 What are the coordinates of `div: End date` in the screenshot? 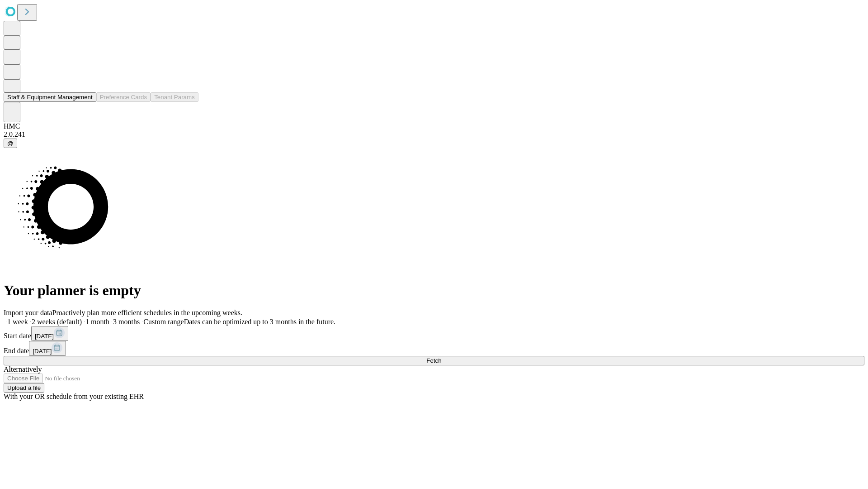 It's located at (434, 348).